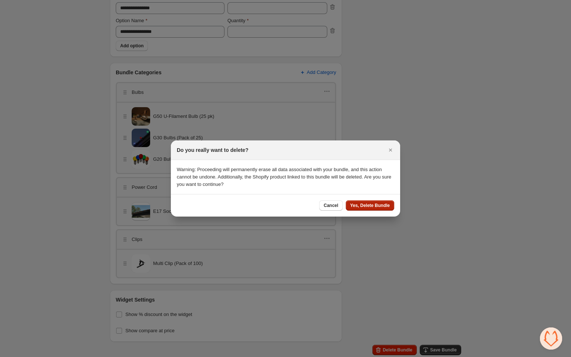 This screenshot has width=571, height=357. What do you see at coordinates (551, 339) in the screenshot?
I see `a: Open chat` at bounding box center [551, 339].